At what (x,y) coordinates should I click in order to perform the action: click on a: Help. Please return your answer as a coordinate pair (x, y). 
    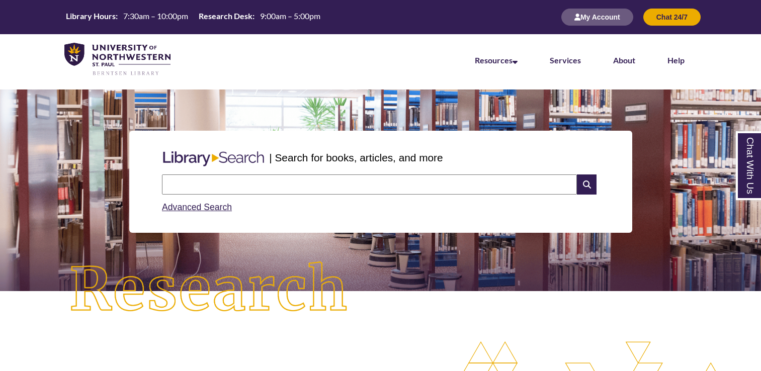
    Looking at the image, I should click on (676, 60).